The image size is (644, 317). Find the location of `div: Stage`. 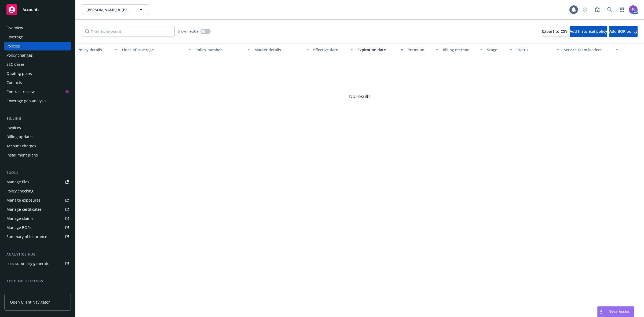

div: Stage is located at coordinates (497, 50).